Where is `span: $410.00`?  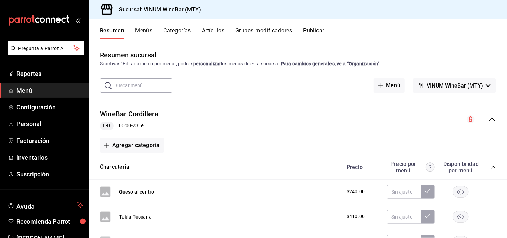
span: $410.00 is located at coordinates (355, 217).